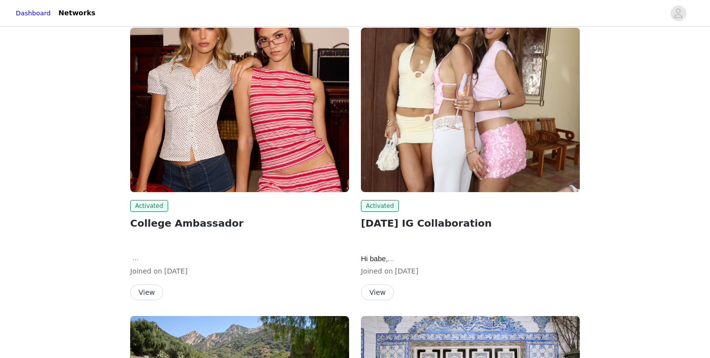 Image resolution: width=710 pixels, height=358 pixels. I want to click on span: Hi babe,, so click(378, 258).